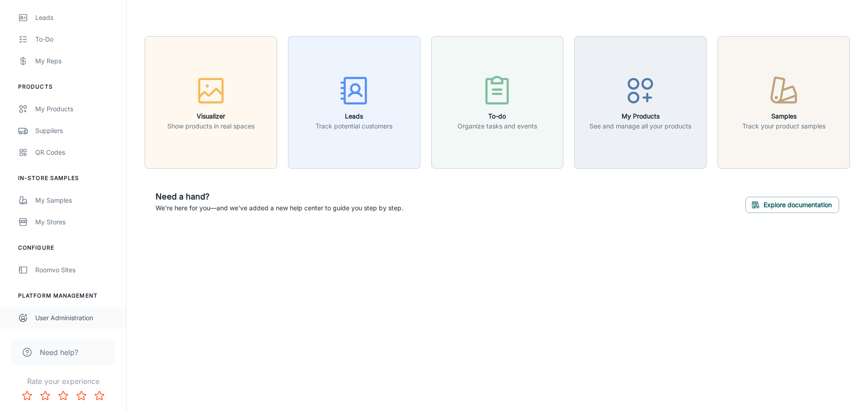  What do you see at coordinates (76, 152) in the screenshot?
I see `div: QR Codes` at bounding box center [76, 152].